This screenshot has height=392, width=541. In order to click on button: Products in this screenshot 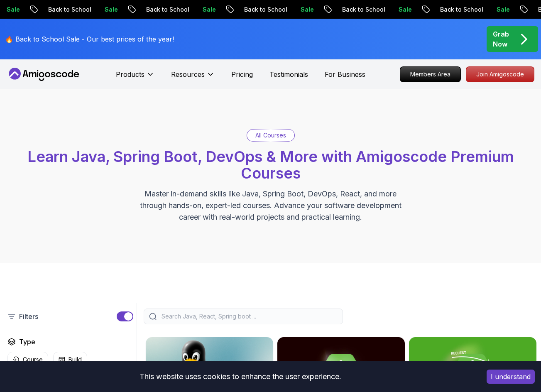, I will do `click(135, 78)`.